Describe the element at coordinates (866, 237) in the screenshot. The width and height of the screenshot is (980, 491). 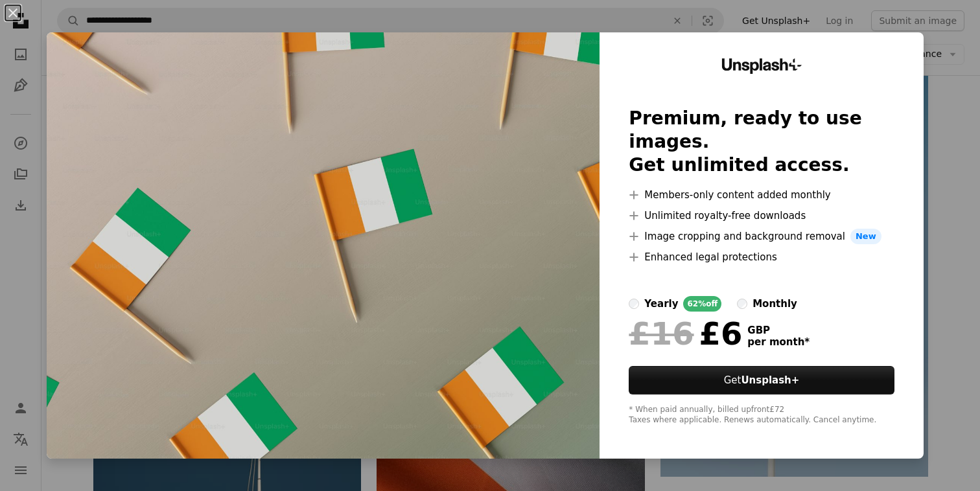
I see `span: New` at that location.